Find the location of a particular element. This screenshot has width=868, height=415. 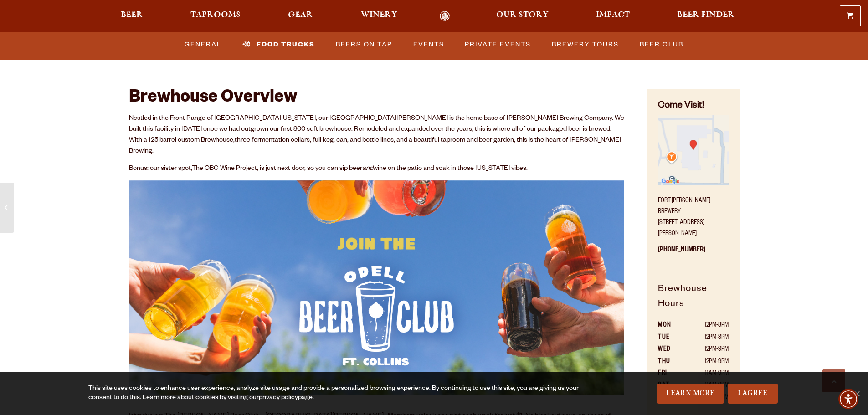

span: Our Story is located at coordinates (522, 15).